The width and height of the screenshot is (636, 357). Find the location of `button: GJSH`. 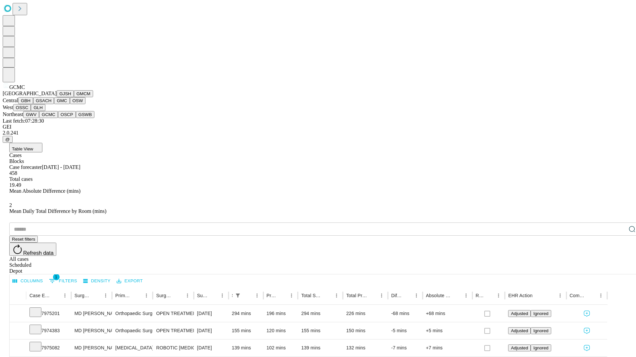

button: GJSH is located at coordinates (65, 94).